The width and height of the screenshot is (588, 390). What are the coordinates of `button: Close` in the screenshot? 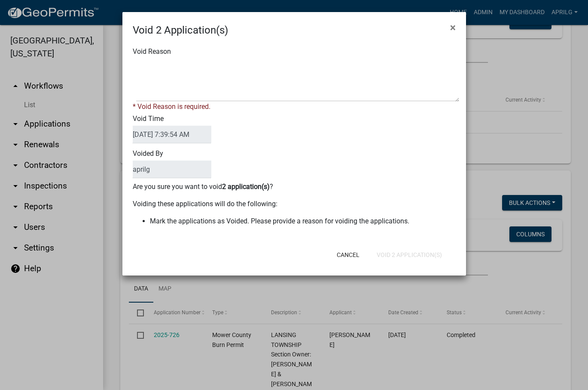 It's located at (453, 28).